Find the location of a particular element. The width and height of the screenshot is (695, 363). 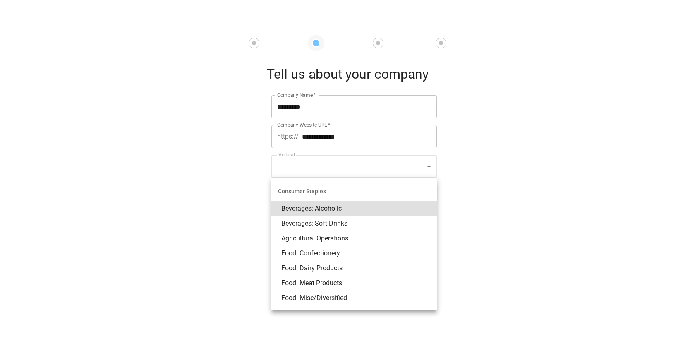

li: Agricultural Operations is located at coordinates (354, 238).